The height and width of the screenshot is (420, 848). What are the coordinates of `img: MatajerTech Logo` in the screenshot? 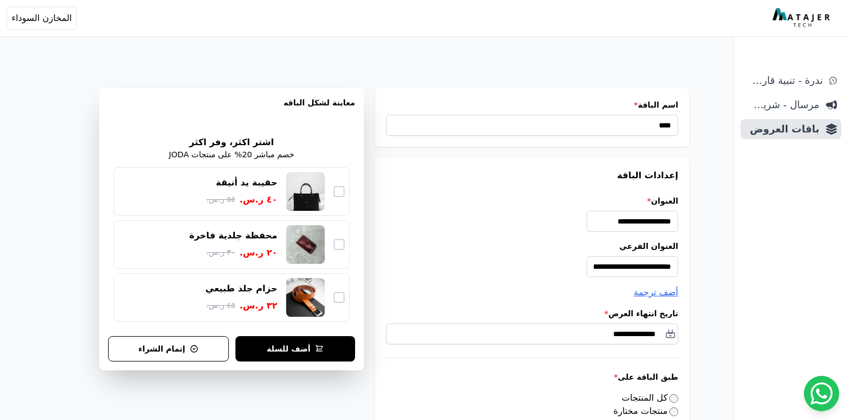 It's located at (802, 18).